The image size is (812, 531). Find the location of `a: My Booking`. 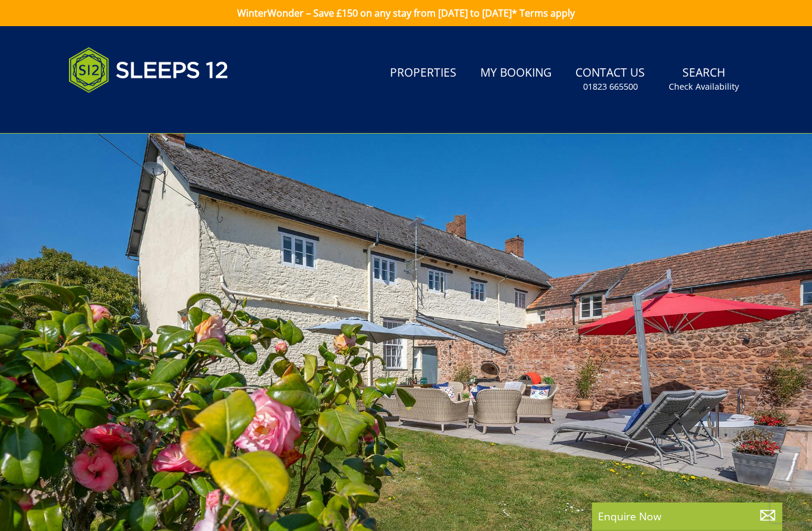

a: My Booking is located at coordinates (516, 73).